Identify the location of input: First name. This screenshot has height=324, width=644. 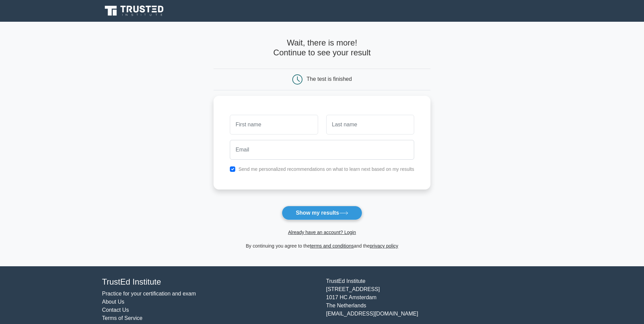
(274, 125).